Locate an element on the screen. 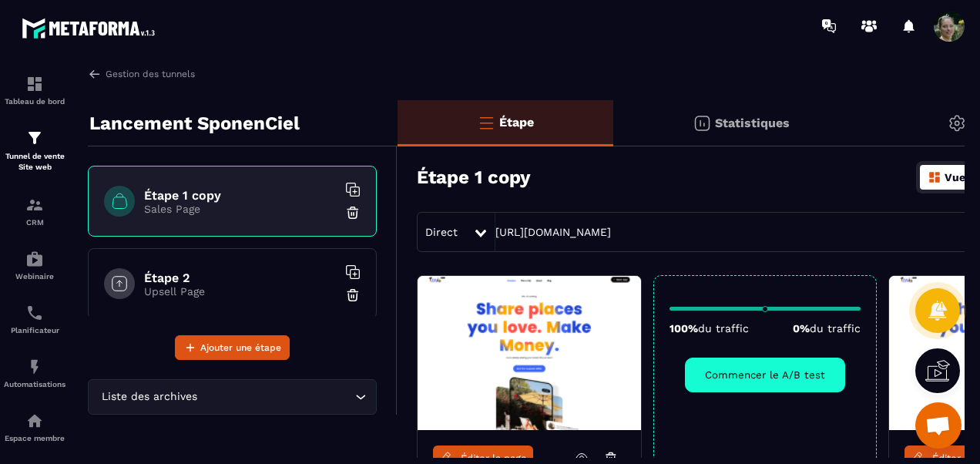 The width and height of the screenshot is (980, 464). a: formationformationTunnel de vente Site web is located at coordinates (35, 151).